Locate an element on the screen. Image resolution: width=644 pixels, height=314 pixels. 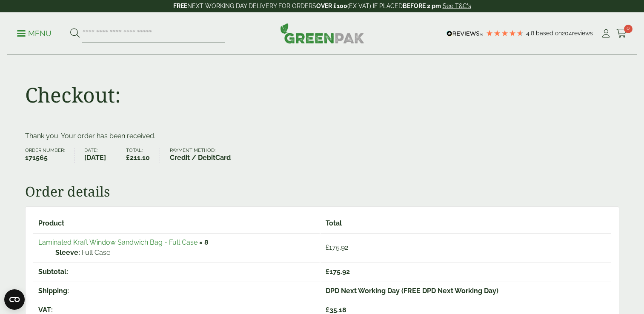
strong: BEFORE 2 pm is located at coordinates (422, 6).